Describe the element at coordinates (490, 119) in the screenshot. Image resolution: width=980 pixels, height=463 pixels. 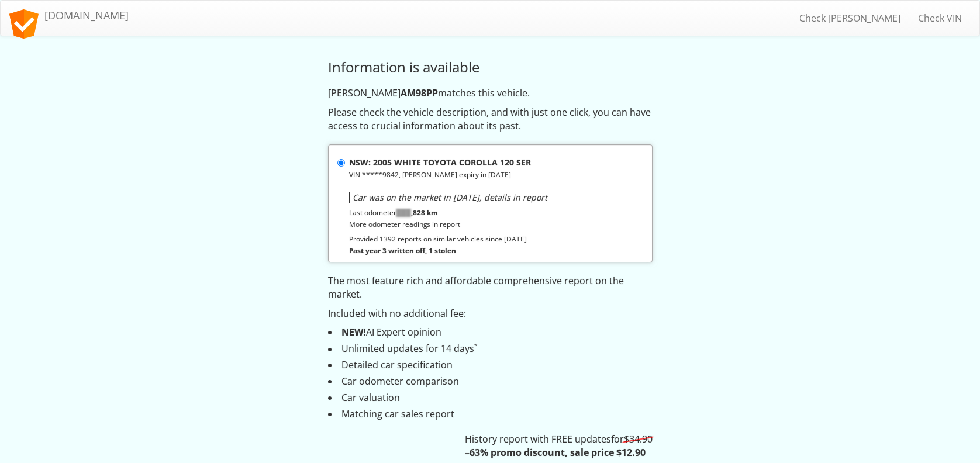
I see `p: Please check the vehicle description, and with just one click, you can have access to crucial inf...` at that location.